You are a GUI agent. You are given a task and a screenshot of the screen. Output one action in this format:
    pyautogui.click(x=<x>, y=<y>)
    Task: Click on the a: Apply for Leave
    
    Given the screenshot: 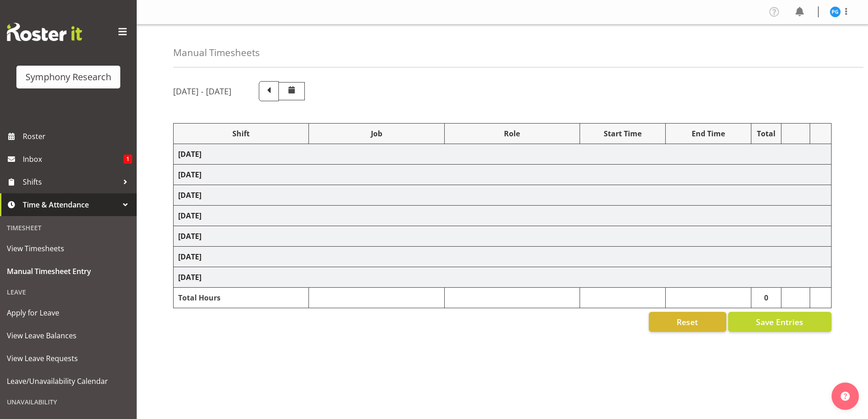 What is the action you would take?
    pyautogui.click(x=68, y=312)
    